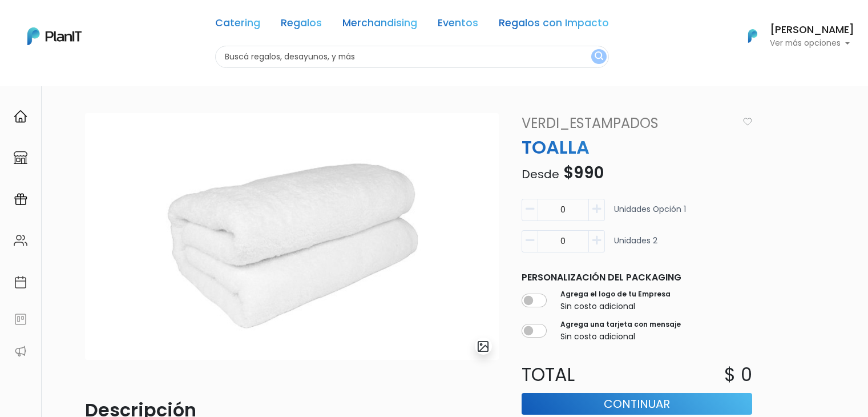 The height and width of the screenshot is (417, 868). I want to click on p: TOALLA, so click(637, 147).